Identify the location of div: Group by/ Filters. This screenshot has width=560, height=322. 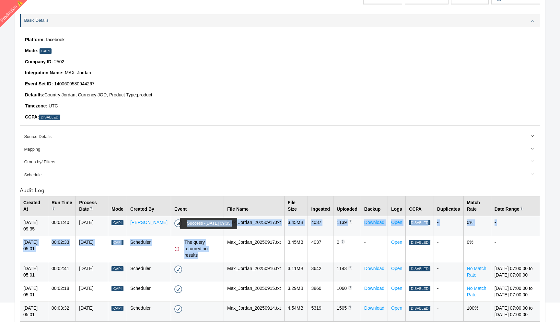
(280, 162).